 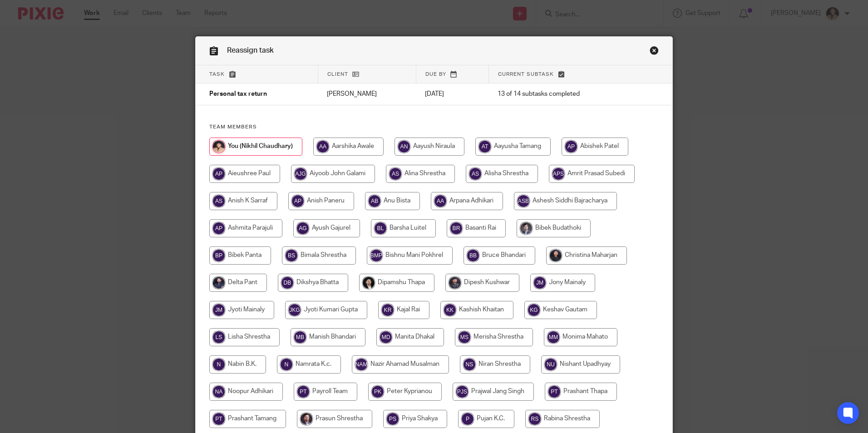 What do you see at coordinates (250, 50) in the screenshot?
I see `span: Reassign task` at bounding box center [250, 50].